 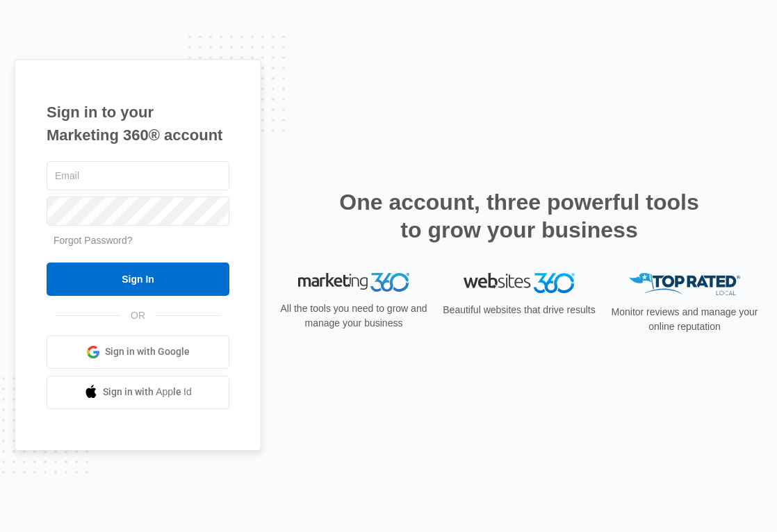 What do you see at coordinates (519, 216) in the screenshot?
I see `h2: One account, three powerful tools to grow your business` at bounding box center [519, 216].